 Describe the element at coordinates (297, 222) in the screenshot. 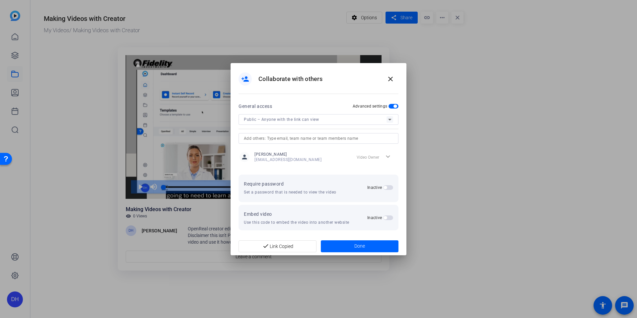

I see `p: Use this code to embed the video into another website` at that location.